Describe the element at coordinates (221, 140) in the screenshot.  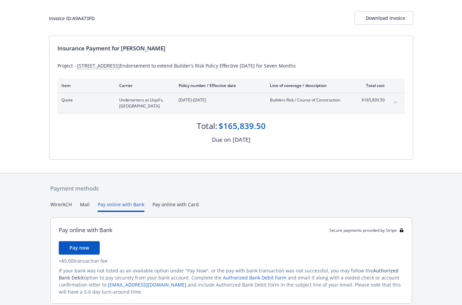
I see `div: Due on` at that location.